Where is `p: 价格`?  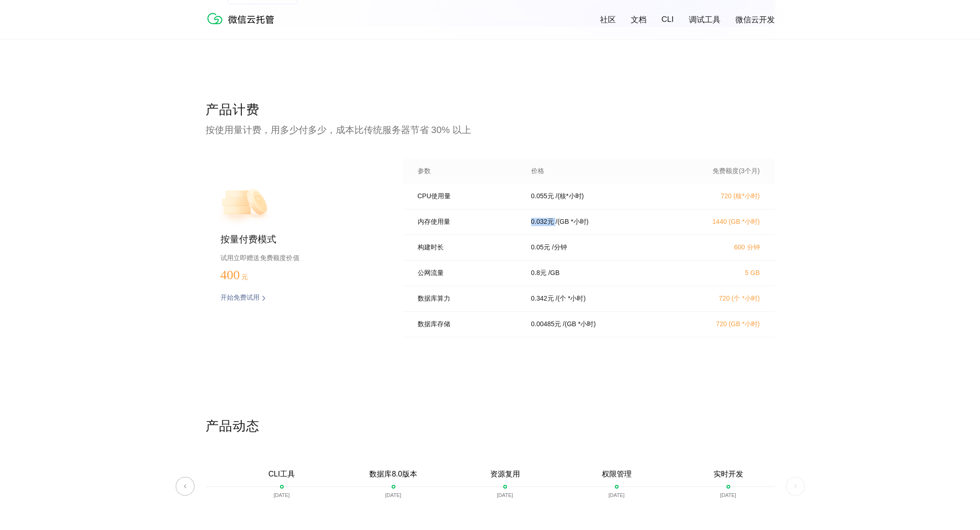 p: 价格 is located at coordinates (538, 171).